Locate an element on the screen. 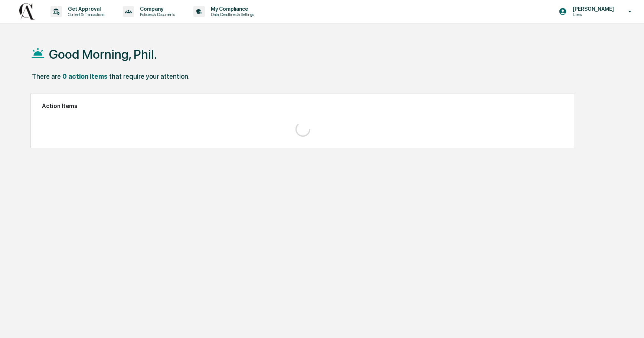 Image resolution: width=644 pixels, height=338 pixels. img: logo is located at coordinates (27, 11).